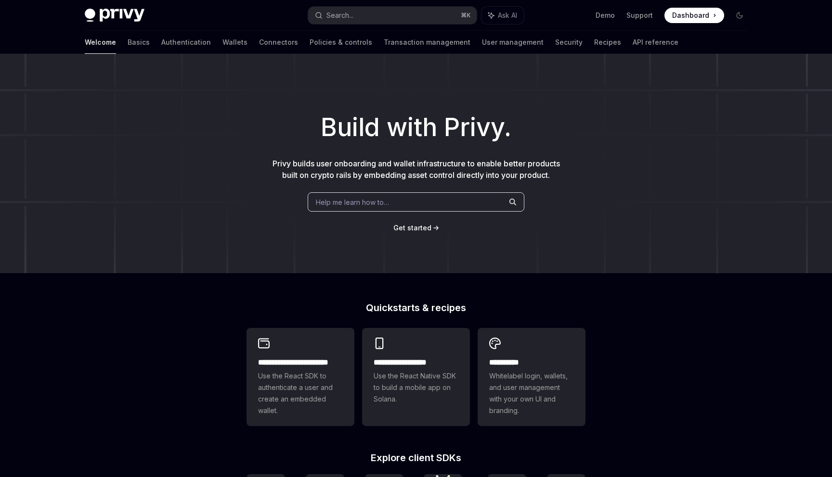 The width and height of the screenshot is (832, 477). I want to click on button: Search...⌘K, so click(392, 15).